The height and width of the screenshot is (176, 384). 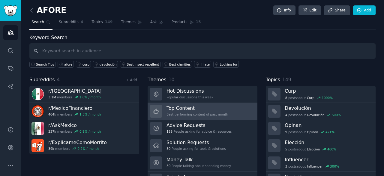 What do you see at coordinates (90, 114) in the screenshot?
I see `div: 1.3 % / month` at bounding box center [90, 114].